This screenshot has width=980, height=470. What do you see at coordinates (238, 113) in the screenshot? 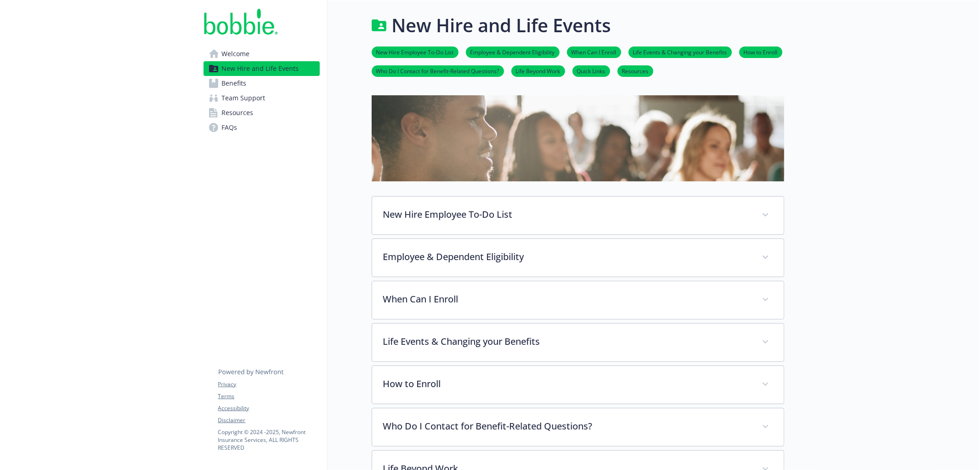
I see `span: Resources` at bounding box center [238, 113].